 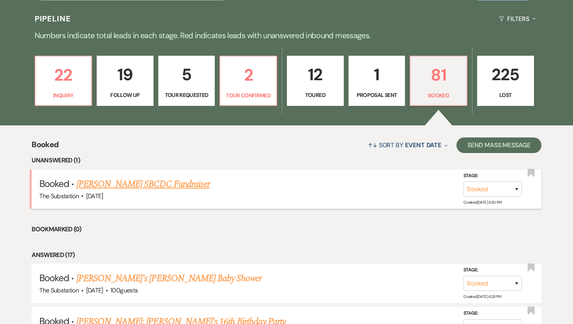 I want to click on p: 12, so click(x=315, y=74).